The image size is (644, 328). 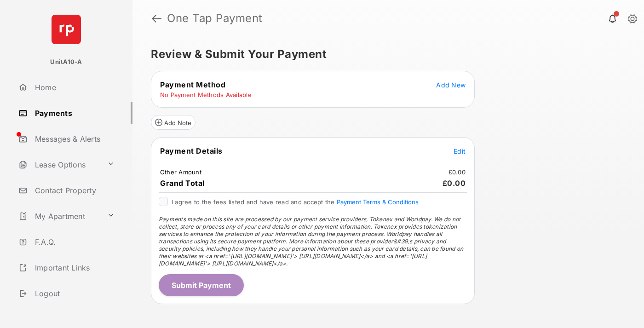 I want to click on button: Add Note, so click(x=173, y=122).